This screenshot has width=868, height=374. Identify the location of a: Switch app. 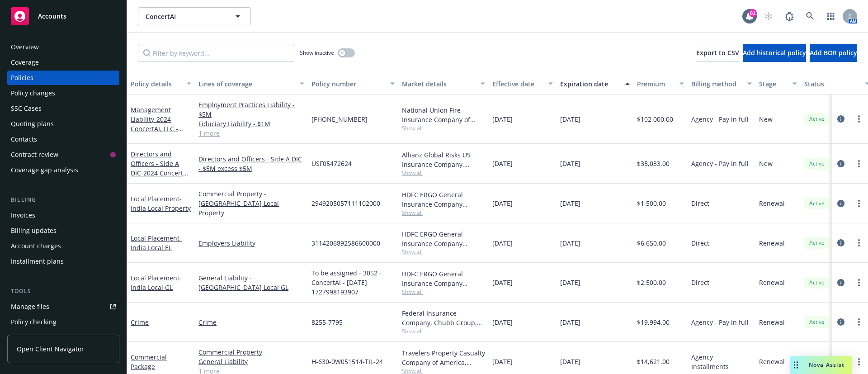
(831, 16).